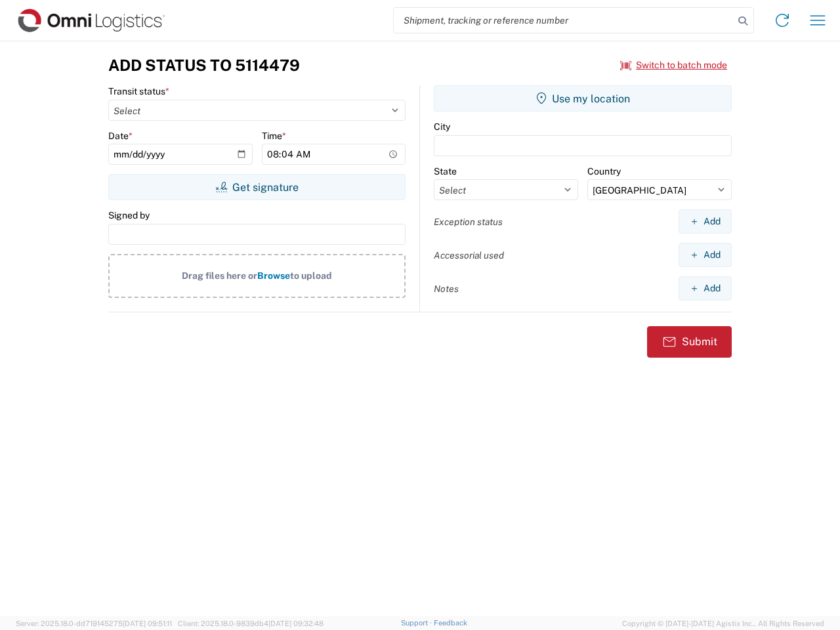  Describe the element at coordinates (219, 275) in the screenshot. I see `span: Drag files here or` at that location.